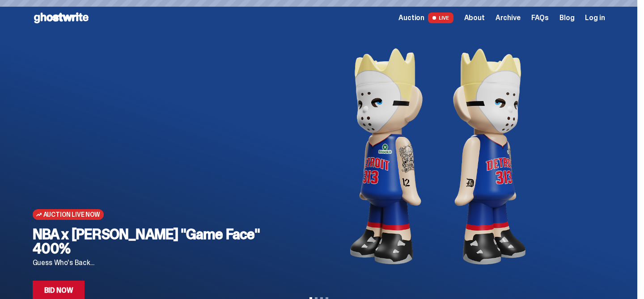 The image size is (644, 299). Describe the element at coordinates (595, 18) in the screenshot. I see `span: Log in` at that location.